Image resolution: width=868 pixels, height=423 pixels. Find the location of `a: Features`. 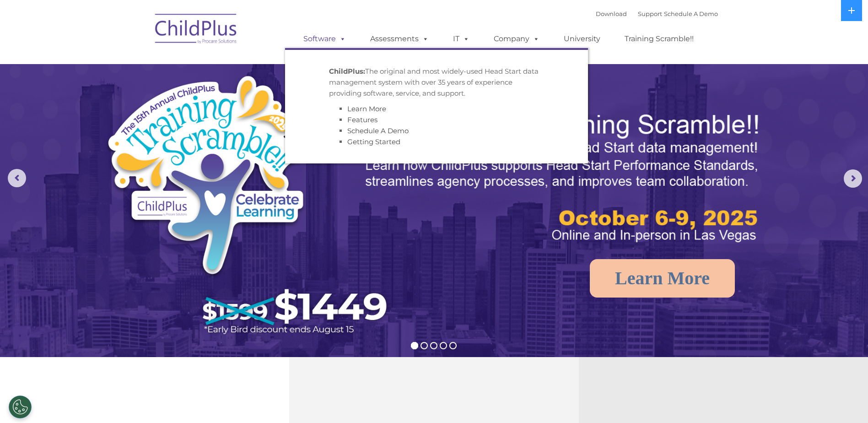

a: Features is located at coordinates (362, 119).